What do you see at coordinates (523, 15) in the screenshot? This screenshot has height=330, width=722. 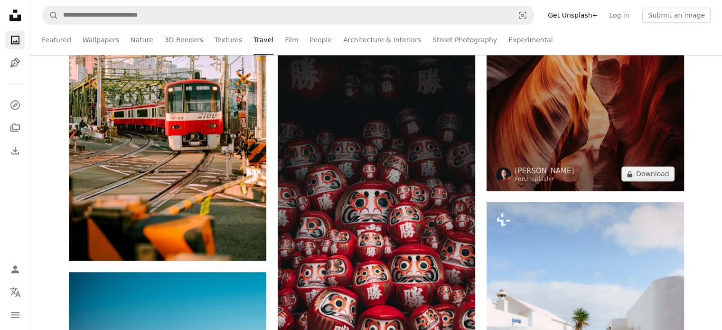 I see `button: Visual search` at bounding box center [523, 15].